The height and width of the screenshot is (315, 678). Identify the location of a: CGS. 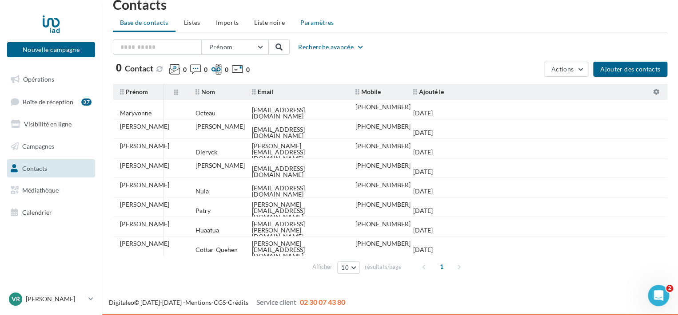
(219, 303).